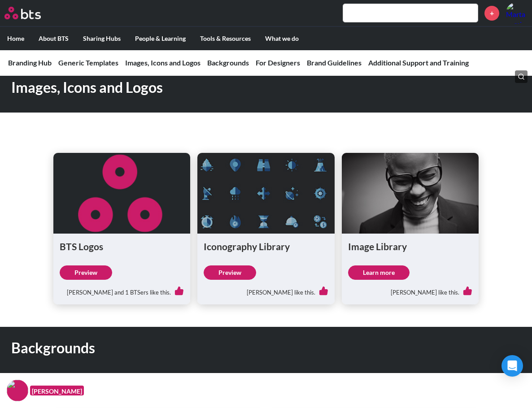 The width and height of the screenshot is (532, 408). I want to click on label: People & Learning, so click(160, 39).